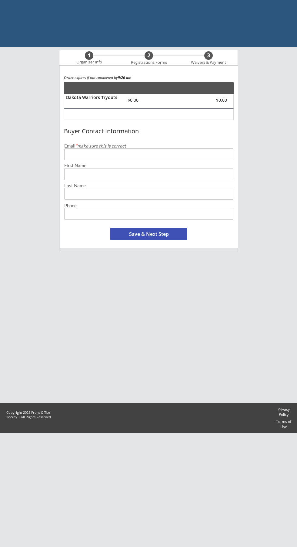 This screenshot has height=547, width=297. Describe the element at coordinates (125, 77) in the screenshot. I see `strong: 9:26 am` at that location.